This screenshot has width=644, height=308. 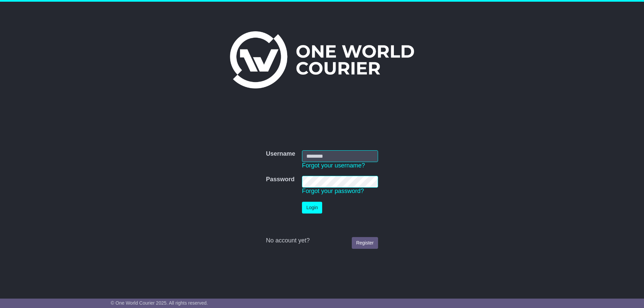 I want to click on label: Username, so click(x=280, y=154).